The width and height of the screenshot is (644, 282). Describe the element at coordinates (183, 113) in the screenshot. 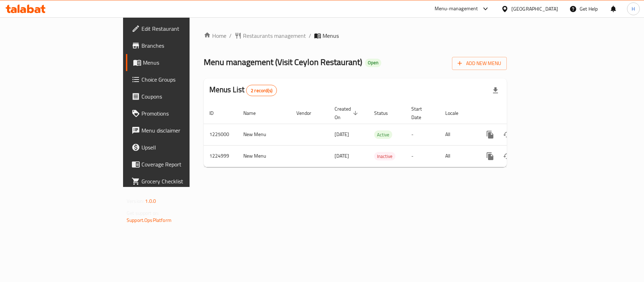

I see `span: Promotions` at that location.